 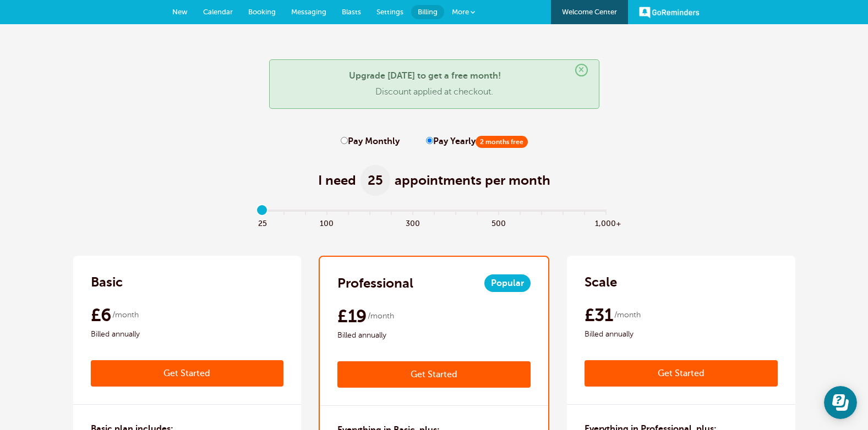 What do you see at coordinates (100, 315) in the screenshot?
I see `span: £6` at bounding box center [100, 315].